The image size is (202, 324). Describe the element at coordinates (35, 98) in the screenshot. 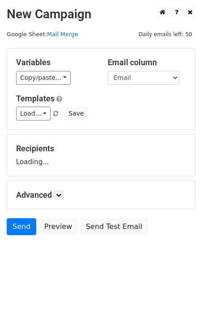

I see `a: Templates` at that location.